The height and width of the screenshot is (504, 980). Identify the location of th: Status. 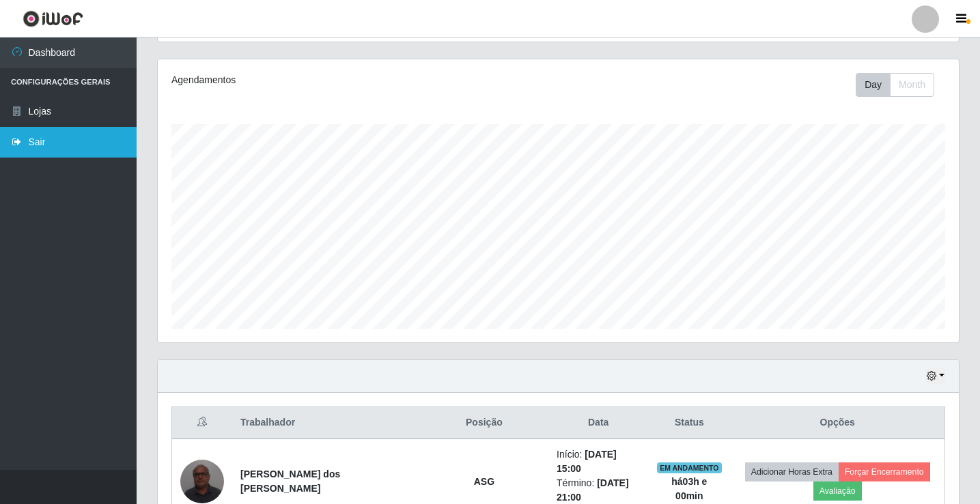
(689, 423).